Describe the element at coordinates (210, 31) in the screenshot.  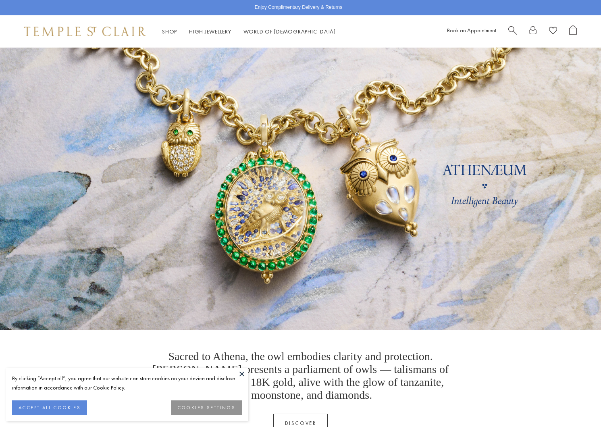
I see `a: High JewelleryHigh Jewellery` at that location.